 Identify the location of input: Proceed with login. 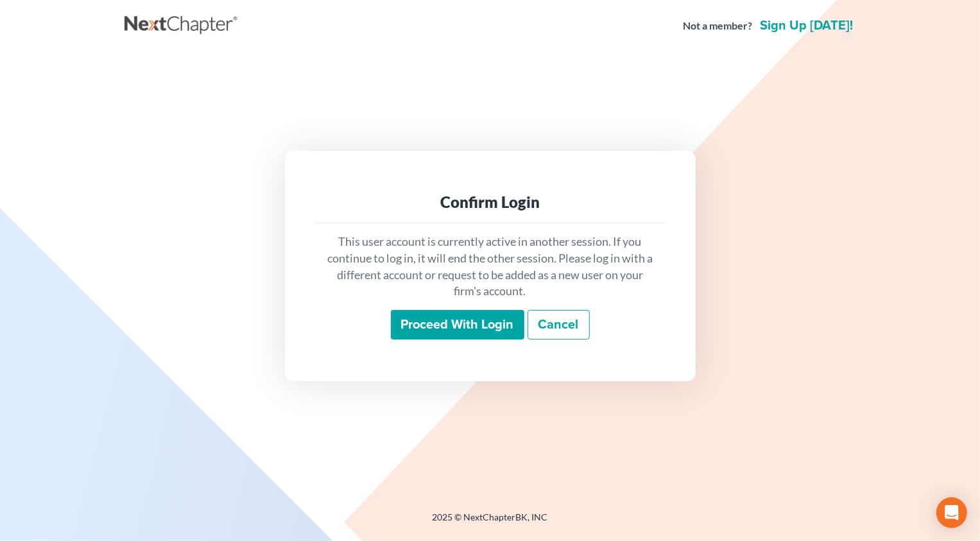
(458, 325).